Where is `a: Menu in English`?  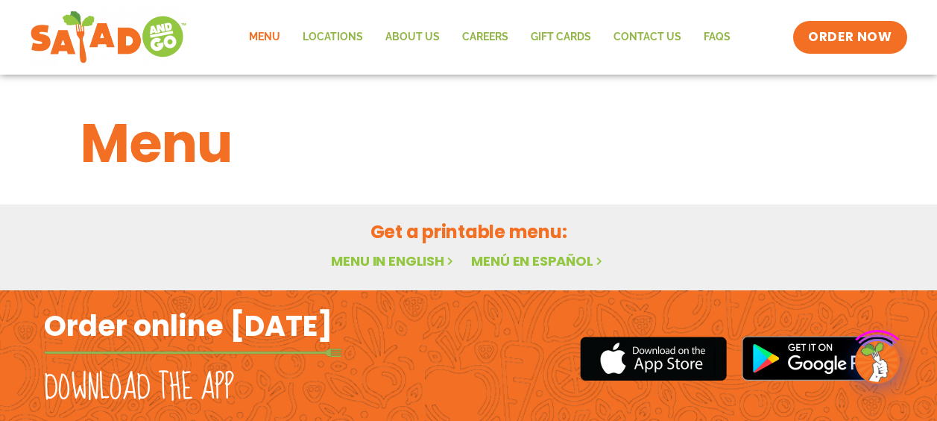 a: Menu in English is located at coordinates (394, 260).